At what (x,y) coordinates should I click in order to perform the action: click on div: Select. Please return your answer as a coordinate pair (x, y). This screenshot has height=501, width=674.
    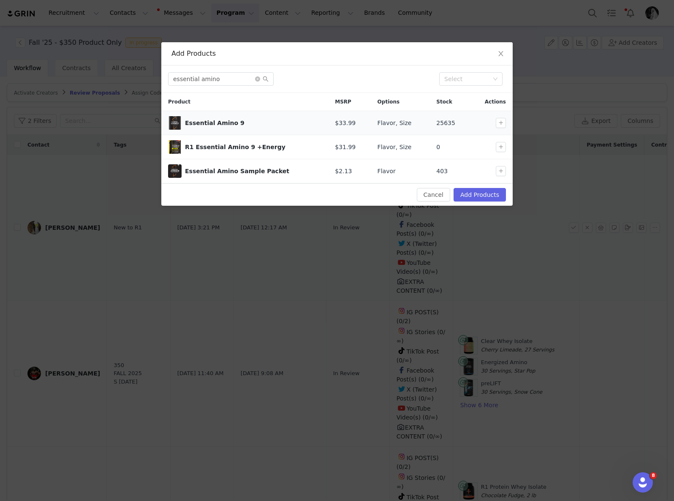
    Looking at the image, I should click on (467, 79).